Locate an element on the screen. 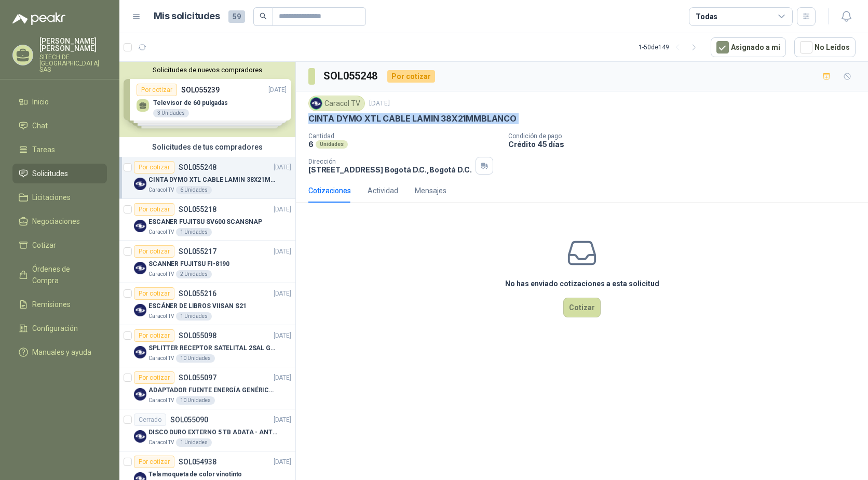  span: Chat is located at coordinates (40, 126).